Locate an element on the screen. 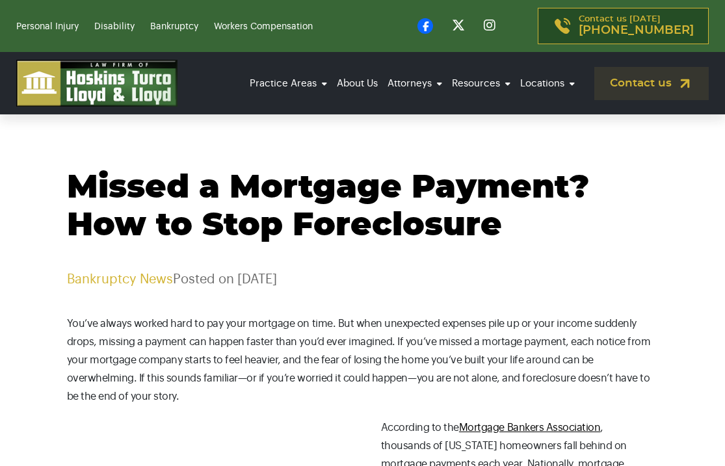 Image resolution: width=725 pixels, height=466 pixels. img: logo is located at coordinates (97, 83).